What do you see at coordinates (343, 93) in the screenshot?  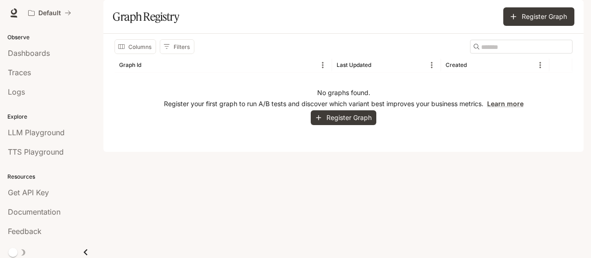 I see `p: No graphs found.` at bounding box center [343, 93].